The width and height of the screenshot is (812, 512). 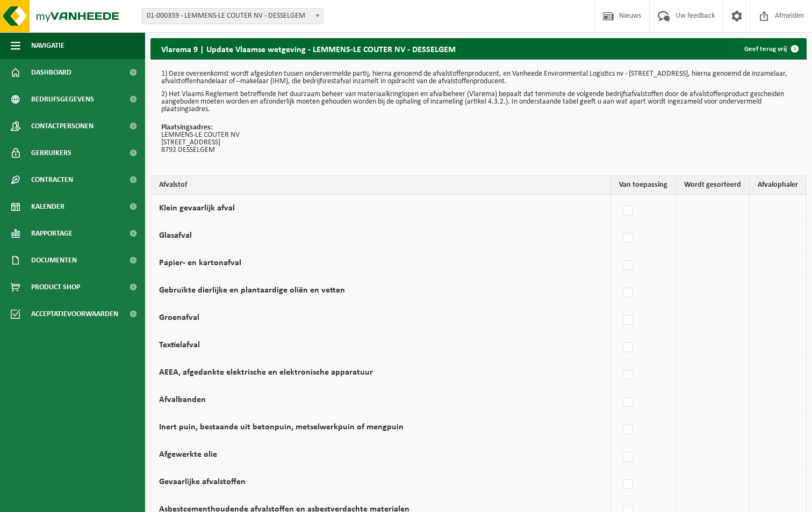 I want to click on th: Afvalstof, so click(x=381, y=185).